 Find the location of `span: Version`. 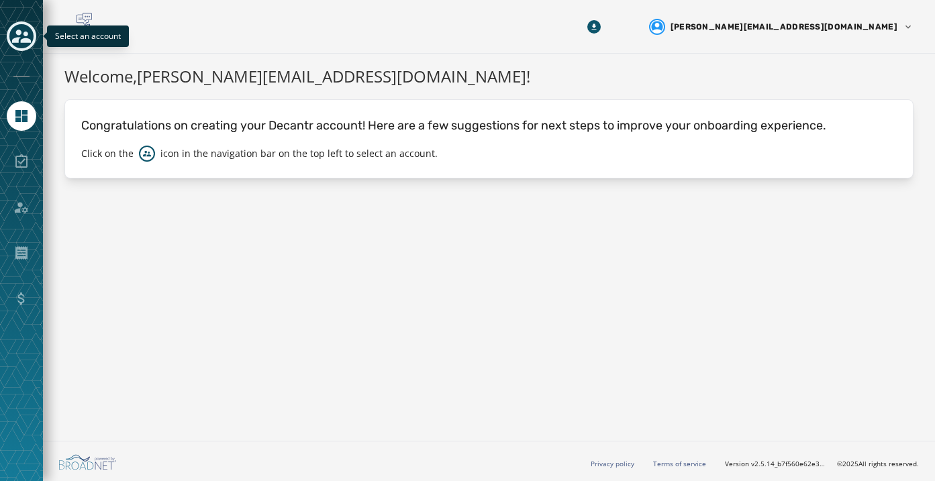

span: Version is located at coordinates (775, 464).